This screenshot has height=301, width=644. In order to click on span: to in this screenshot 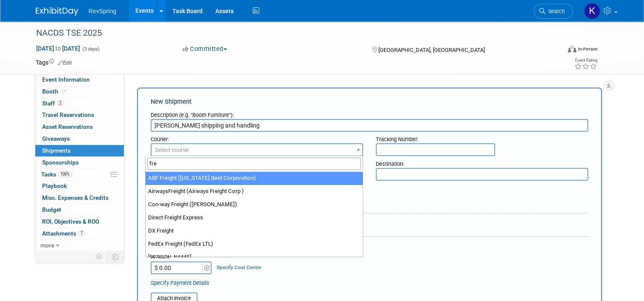, I will do `click(58, 49)`.